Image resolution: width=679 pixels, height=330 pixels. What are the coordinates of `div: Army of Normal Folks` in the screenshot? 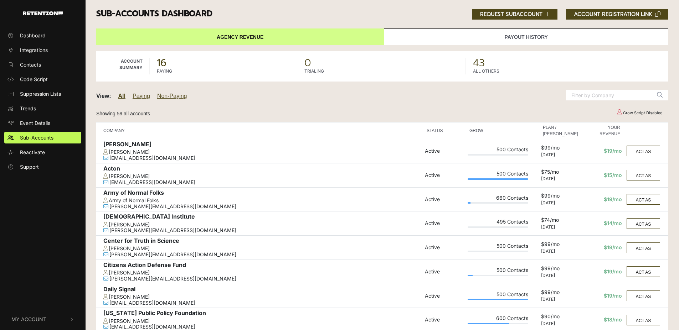 It's located at (262, 193).